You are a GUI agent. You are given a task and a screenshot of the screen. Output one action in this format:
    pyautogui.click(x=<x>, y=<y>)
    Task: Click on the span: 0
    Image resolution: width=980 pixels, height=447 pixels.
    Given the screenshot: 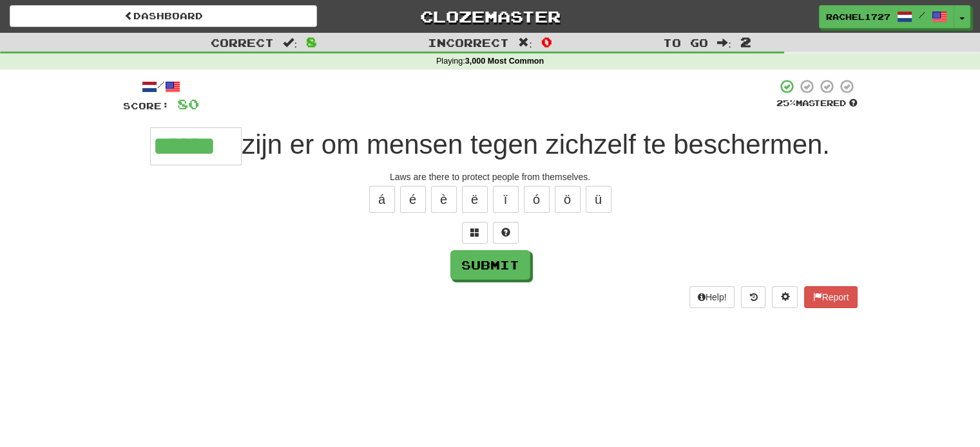 What is the action you would take?
    pyautogui.click(x=546, y=42)
    